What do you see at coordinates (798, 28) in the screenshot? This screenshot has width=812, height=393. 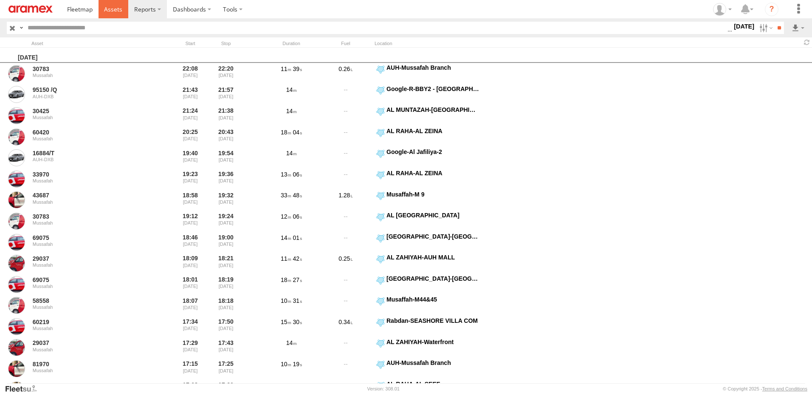 I see `label: Export results as...` at bounding box center [798, 28].